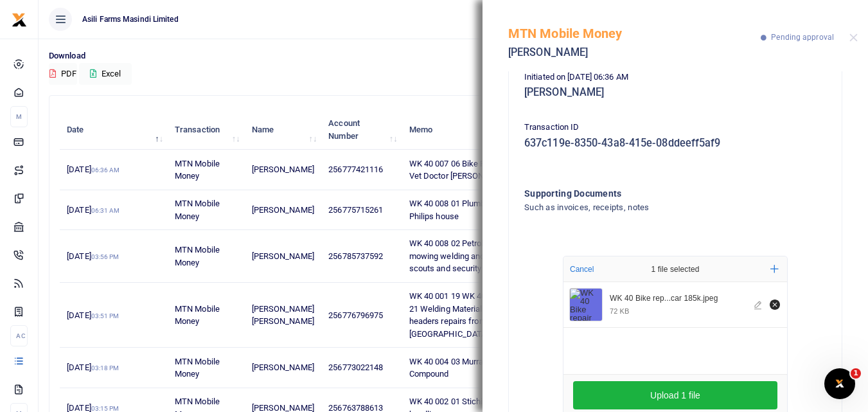 The height and width of the screenshot is (412, 868). I want to click on th: Name: activate to sort column ascending, so click(283, 130).